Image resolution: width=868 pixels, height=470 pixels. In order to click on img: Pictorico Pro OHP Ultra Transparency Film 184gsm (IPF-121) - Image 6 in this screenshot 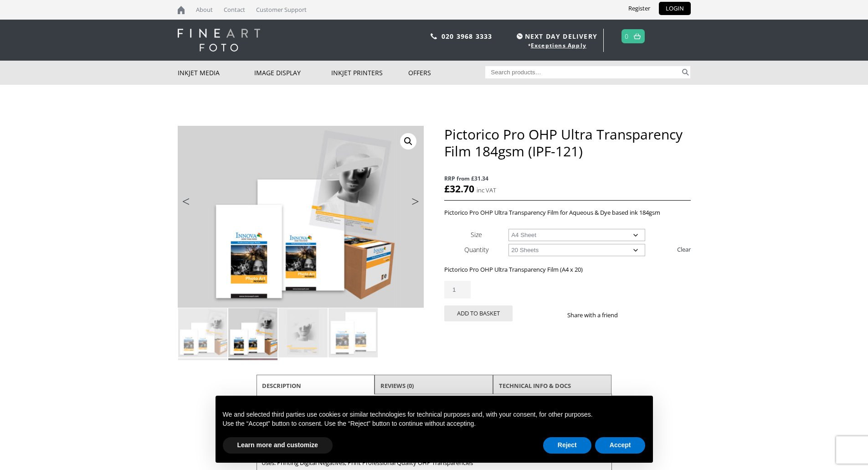, I will do `click(253, 383)`.